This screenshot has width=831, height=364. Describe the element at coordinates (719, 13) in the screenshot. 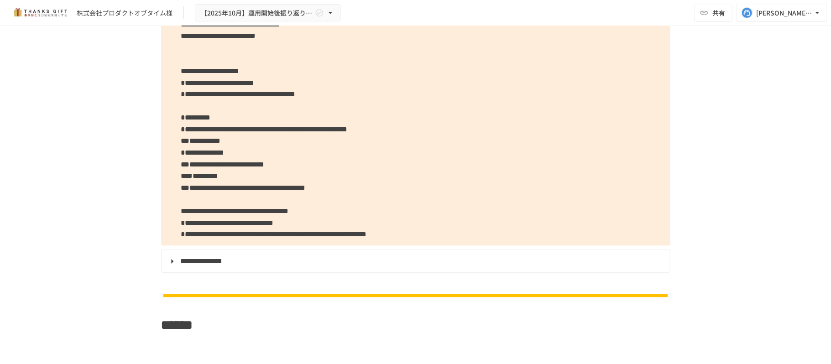

I see `span: 共有` at that location.